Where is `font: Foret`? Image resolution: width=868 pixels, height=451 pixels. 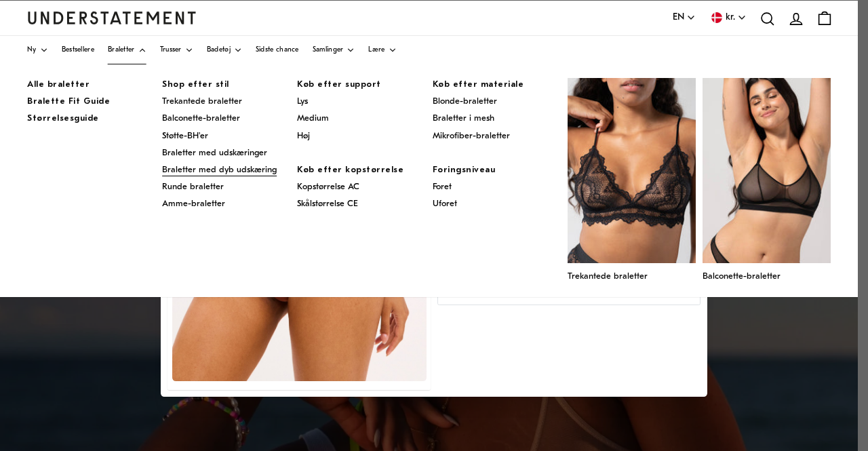 font: Foret is located at coordinates (442, 187).